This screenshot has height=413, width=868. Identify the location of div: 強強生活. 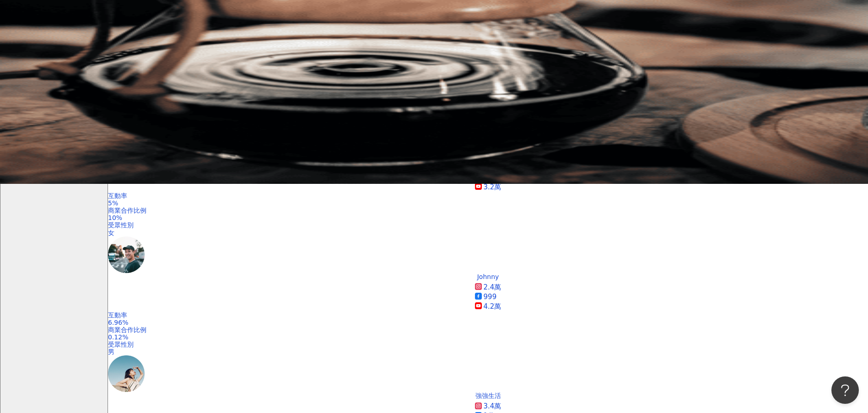
(488, 396).